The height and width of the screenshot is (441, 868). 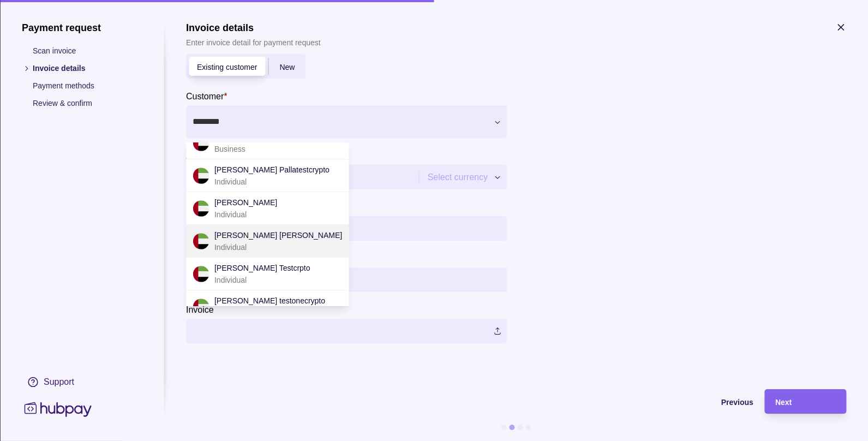 What do you see at coordinates (87, 86) in the screenshot?
I see `p: Payment methods` at bounding box center [87, 86].